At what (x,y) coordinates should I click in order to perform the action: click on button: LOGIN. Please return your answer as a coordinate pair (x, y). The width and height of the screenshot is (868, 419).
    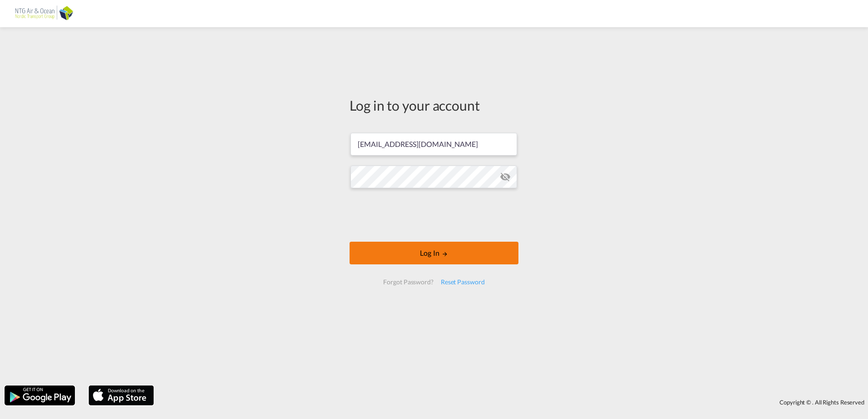
    Looking at the image, I should click on (434, 253).